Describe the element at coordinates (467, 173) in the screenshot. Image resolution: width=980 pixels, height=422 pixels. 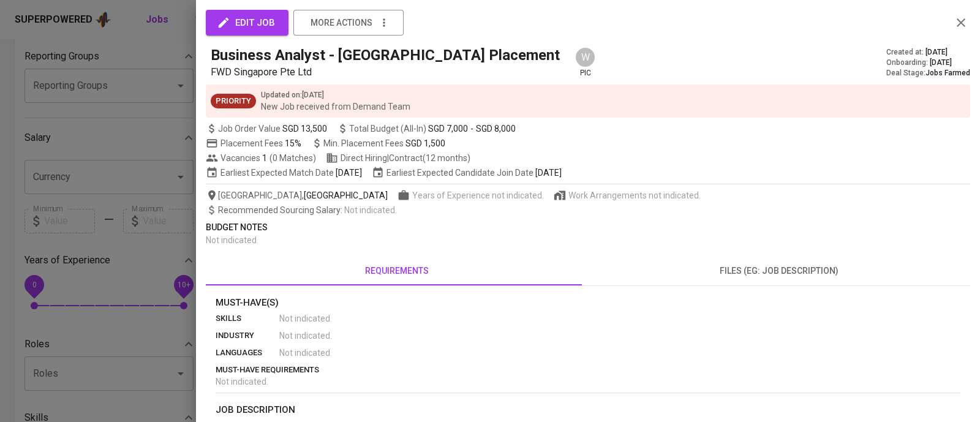
I see `span: Earliest Expected Candidate Join Date` at that location.